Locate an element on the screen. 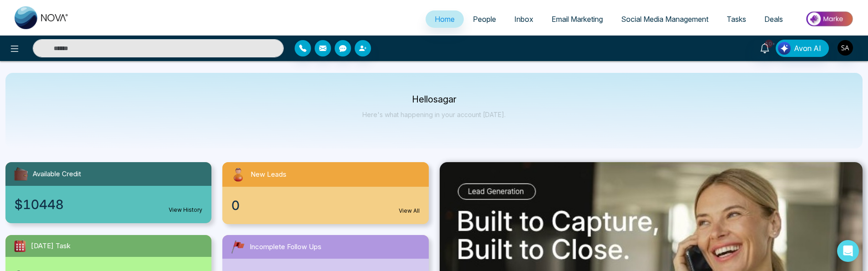 This screenshot has width=868, height=271. span: New Leads is located at coordinates (268, 174).